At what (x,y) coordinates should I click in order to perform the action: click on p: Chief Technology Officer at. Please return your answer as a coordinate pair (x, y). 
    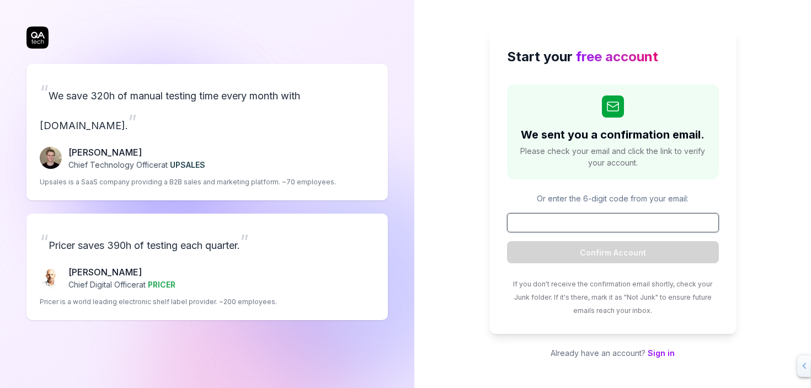
    Looking at the image, I should click on (137, 164).